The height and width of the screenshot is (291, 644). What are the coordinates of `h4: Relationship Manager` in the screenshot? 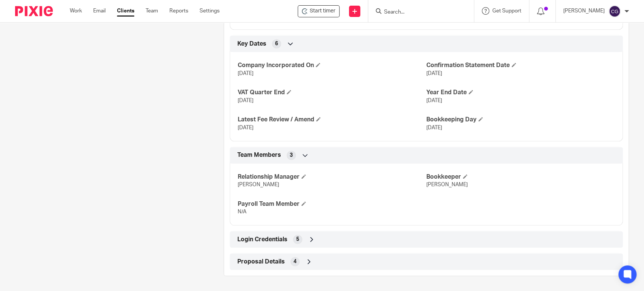 It's located at (332, 177).